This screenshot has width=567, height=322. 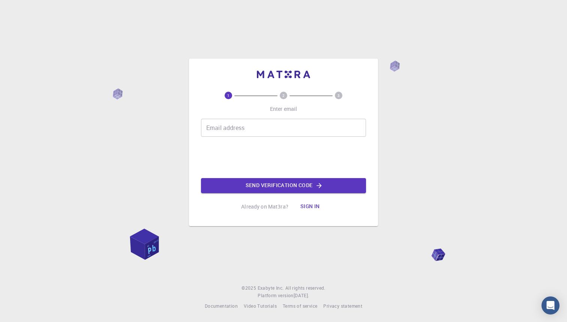 What do you see at coordinates (343, 305) in the screenshot?
I see `span: Privacy statement` at bounding box center [343, 305].